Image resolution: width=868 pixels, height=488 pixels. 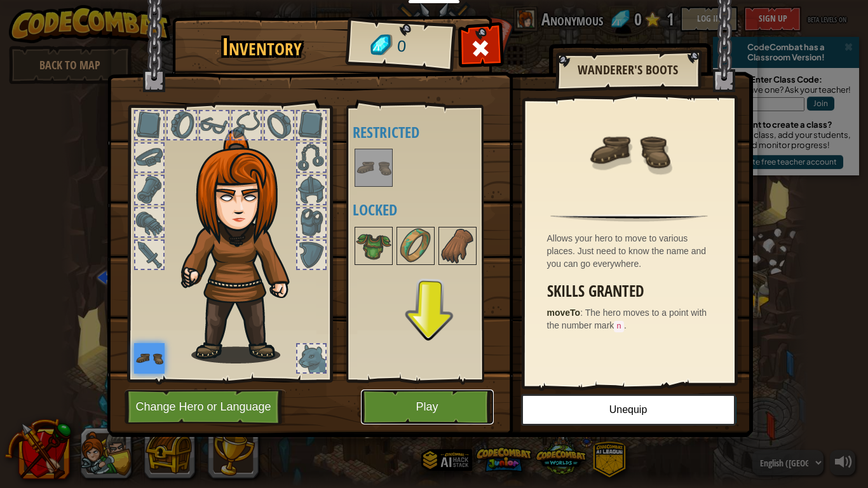 What do you see at coordinates (628, 70) in the screenshot?
I see `h2: Wanderer's Boots` at bounding box center [628, 70].